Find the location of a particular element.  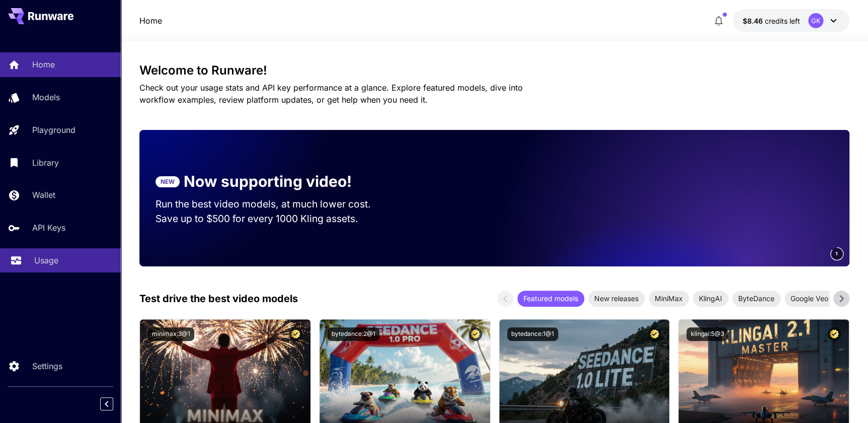

span: Check out your usage stats and API key performance at a glance. Explore featured models, dive int... is located at coordinates (331, 94).